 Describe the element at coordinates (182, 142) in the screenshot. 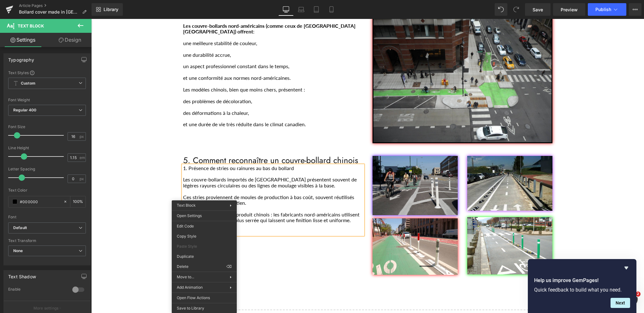

I see `h1: 5. Comment reconnaître un couvre-bollard chinois` at that location.